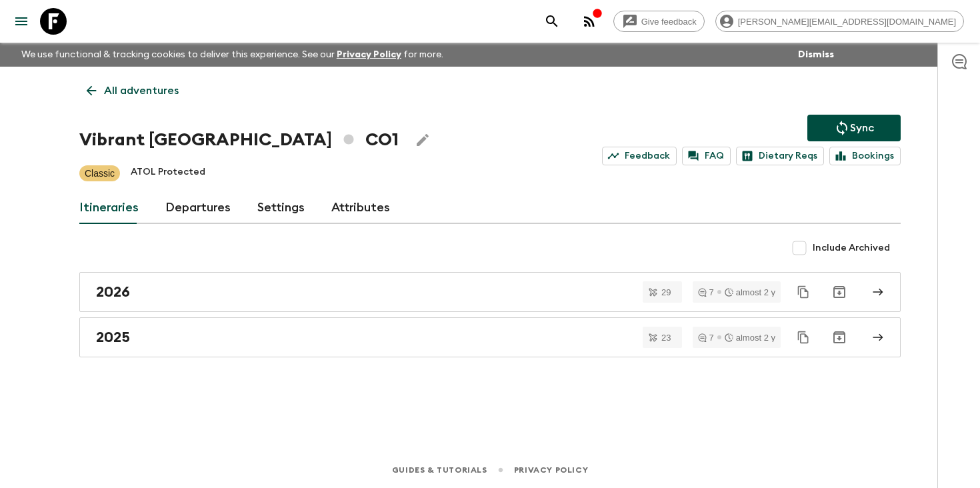  What do you see at coordinates (669, 21) in the screenshot?
I see `span: Give feedback` at bounding box center [669, 21].